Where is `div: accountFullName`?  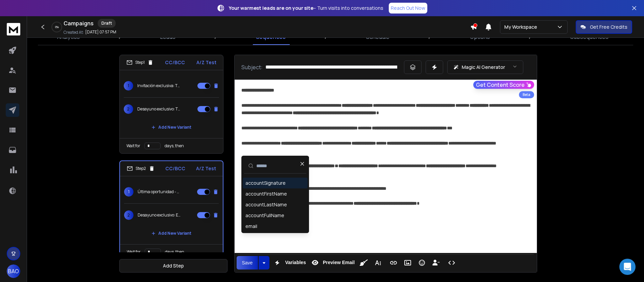
div: accountFullName is located at coordinates (265, 216).